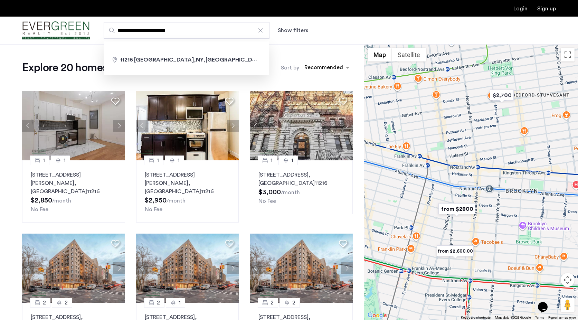 This screenshot has height=320, width=578. I want to click on button: Map camera controls, so click(568, 280).